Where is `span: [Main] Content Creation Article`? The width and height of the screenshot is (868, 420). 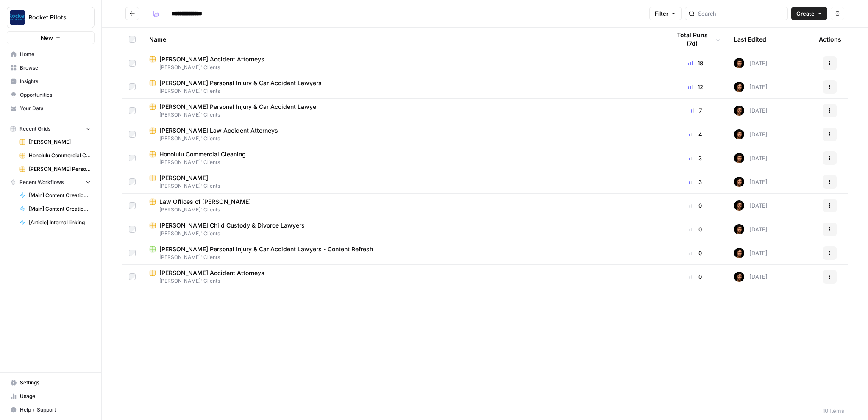
span: [Main] Content Creation Article is located at coordinates (60, 209).